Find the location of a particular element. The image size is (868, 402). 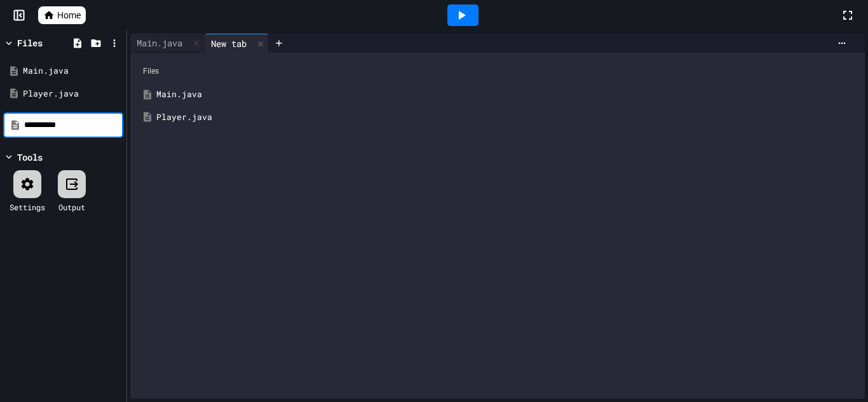

div: Output is located at coordinates (72, 207).